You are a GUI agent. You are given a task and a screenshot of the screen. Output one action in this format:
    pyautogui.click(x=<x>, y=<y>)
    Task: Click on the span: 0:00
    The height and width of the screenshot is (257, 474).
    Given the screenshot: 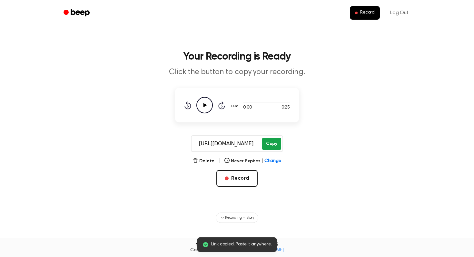 What is the action you would take?
    pyautogui.click(x=247, y=108)
    